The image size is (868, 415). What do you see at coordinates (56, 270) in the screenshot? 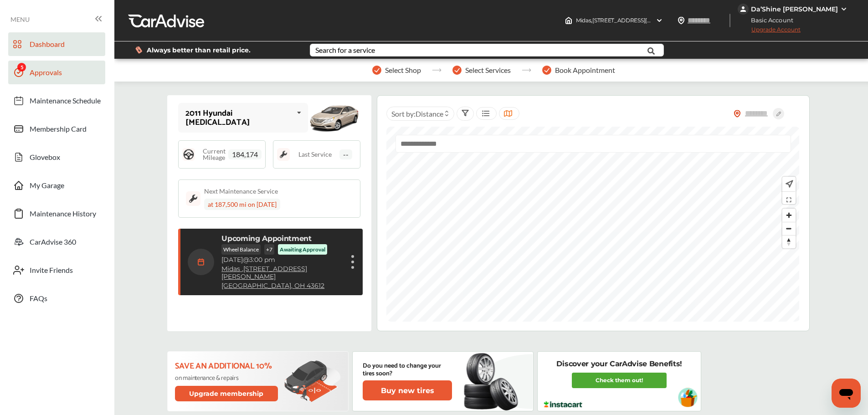
I see `a: Invite Friends` at bounding box center [56, 270].